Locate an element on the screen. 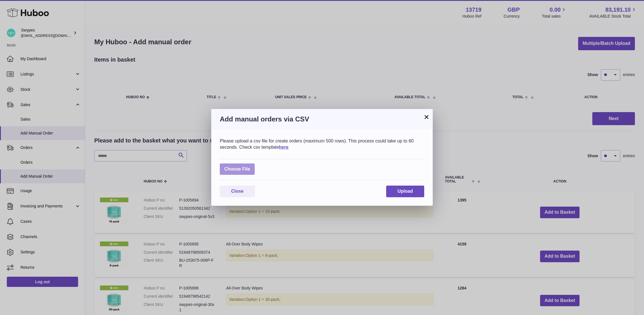  button: Upload is located at coordinates (405, 191).